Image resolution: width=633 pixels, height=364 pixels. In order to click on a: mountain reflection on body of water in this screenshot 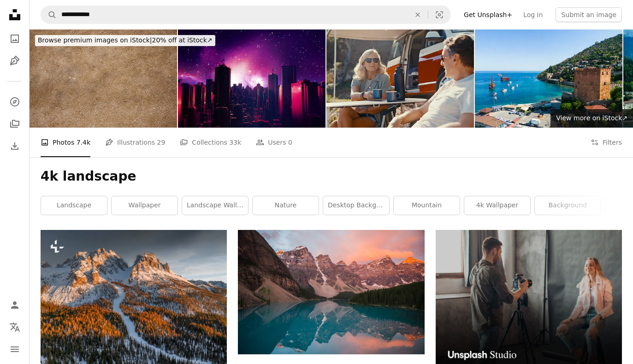, I will do `click(331, 292)`.